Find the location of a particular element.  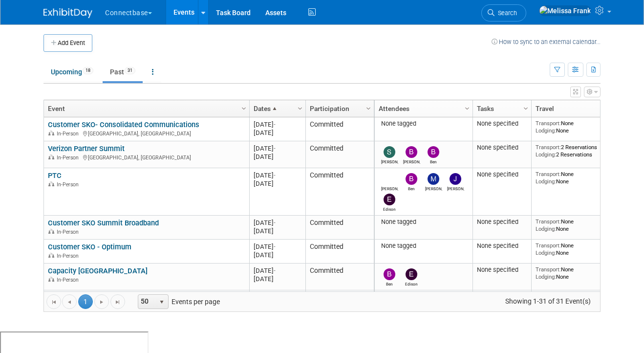

div: Brian Maggiacomo is located at coordinates (412, 161).